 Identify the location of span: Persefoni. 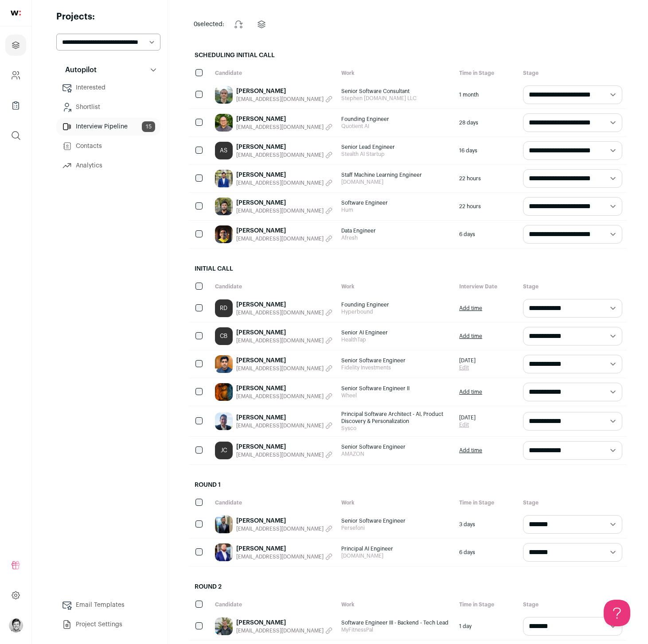
(395, 528).